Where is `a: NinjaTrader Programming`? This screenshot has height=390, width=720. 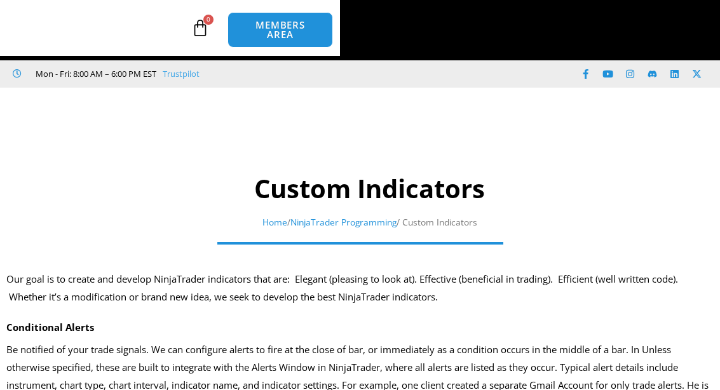
a: NinjaTrader Programming is located at coordinates (343, 222).